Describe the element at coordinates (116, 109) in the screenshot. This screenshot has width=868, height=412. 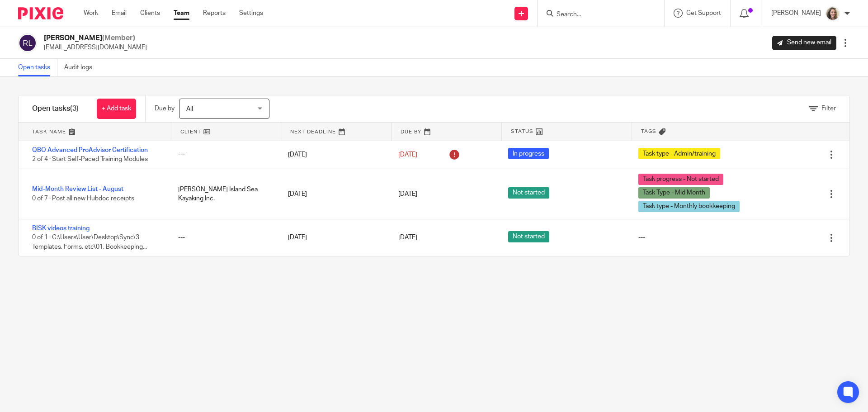
I see `a: + Add task` at that location.